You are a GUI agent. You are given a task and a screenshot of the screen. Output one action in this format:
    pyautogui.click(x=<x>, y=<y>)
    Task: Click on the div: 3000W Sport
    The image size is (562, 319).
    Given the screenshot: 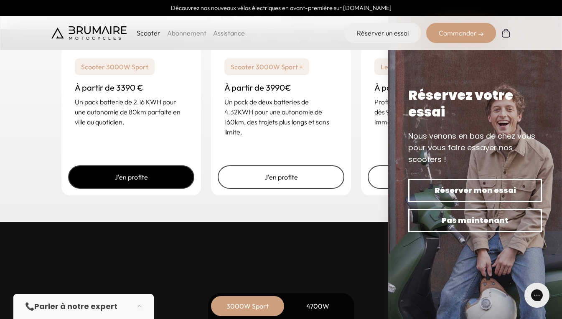 What is the action you would take?
    pyautogui.click(x=248, y=306)
    